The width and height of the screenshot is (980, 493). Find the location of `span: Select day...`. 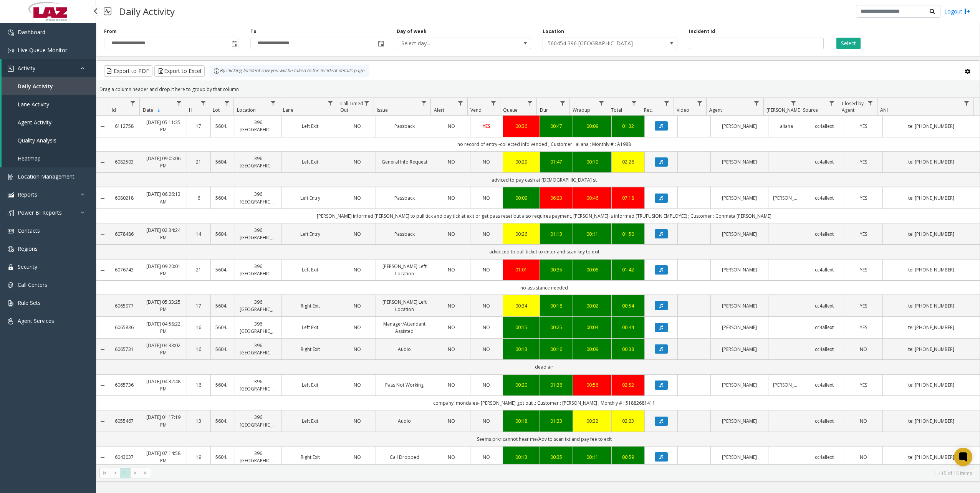

span: Select day... is located at coordinates (451, 43).